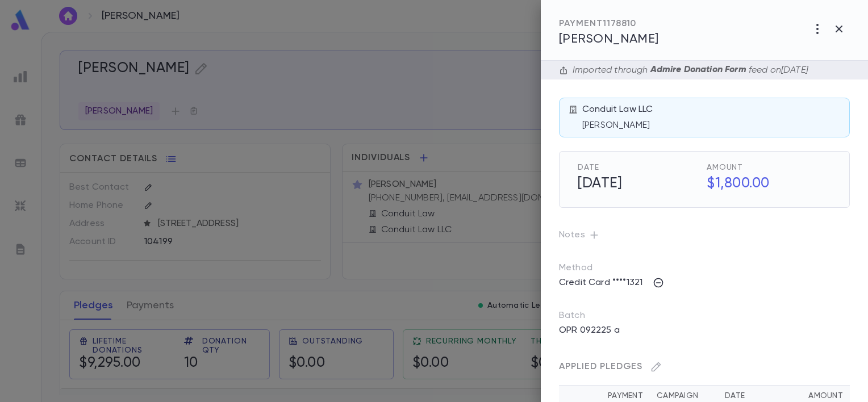  Describe the element at coordinates (698, 70) in the screenshot. I see `p: Admire Donation Form` at that location.